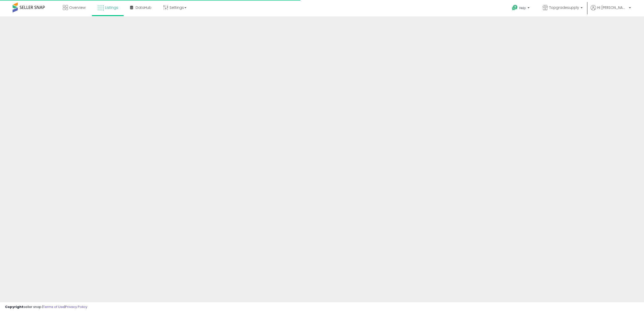 Image resolution: width=644 pixels, height=312 pixels. I want to click on span: Help, so click(523, 8).